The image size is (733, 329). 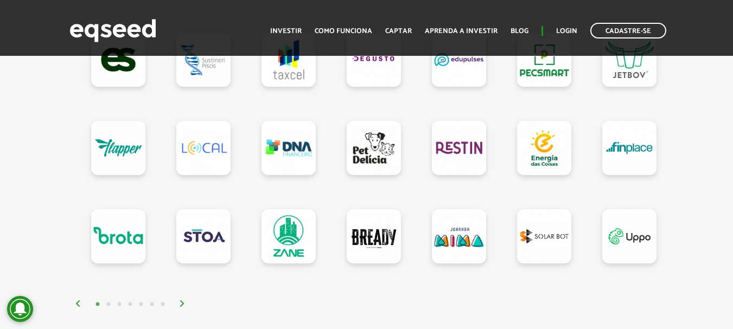 I want to click on a: Blog, so click(x=519, y=31).